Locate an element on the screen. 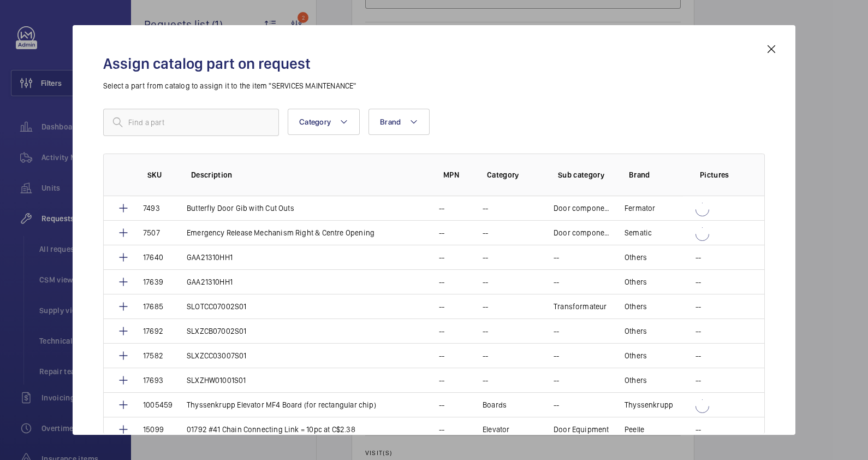  p: 15099 is located at coordinates (153, 429).